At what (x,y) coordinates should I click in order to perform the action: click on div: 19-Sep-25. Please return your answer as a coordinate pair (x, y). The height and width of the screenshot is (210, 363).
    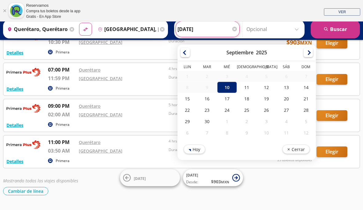
    Looking at the image, I should click on (266, 99).